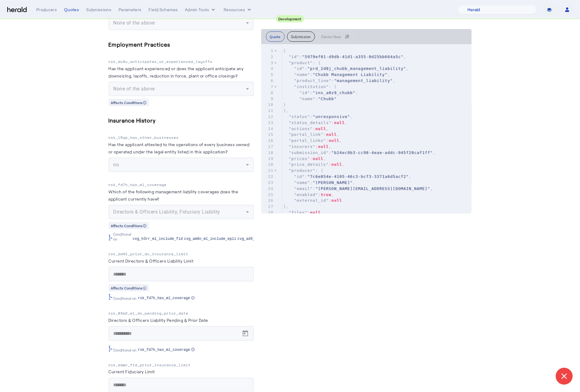 This screenshot has width=580, height=392. I want to click on span: "prices", so click(299, 158).